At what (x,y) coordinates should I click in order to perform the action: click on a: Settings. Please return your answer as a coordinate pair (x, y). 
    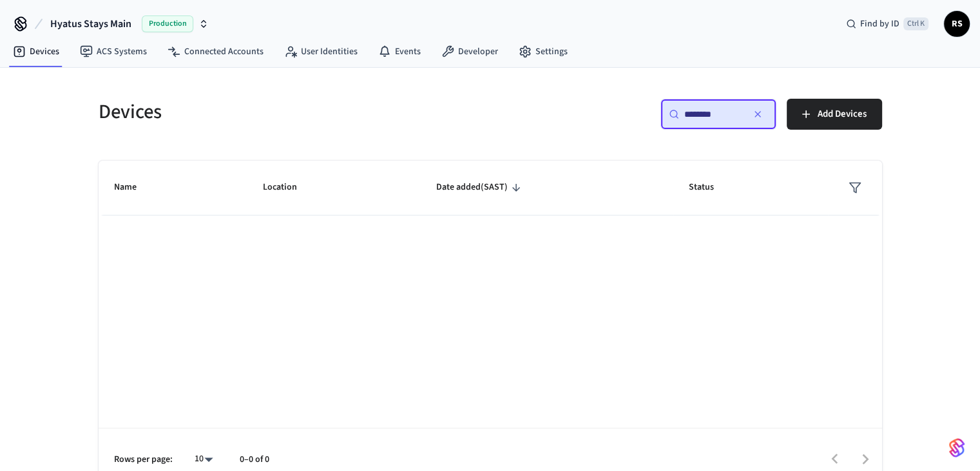
    Looking at the image, I should click on (543, 52).